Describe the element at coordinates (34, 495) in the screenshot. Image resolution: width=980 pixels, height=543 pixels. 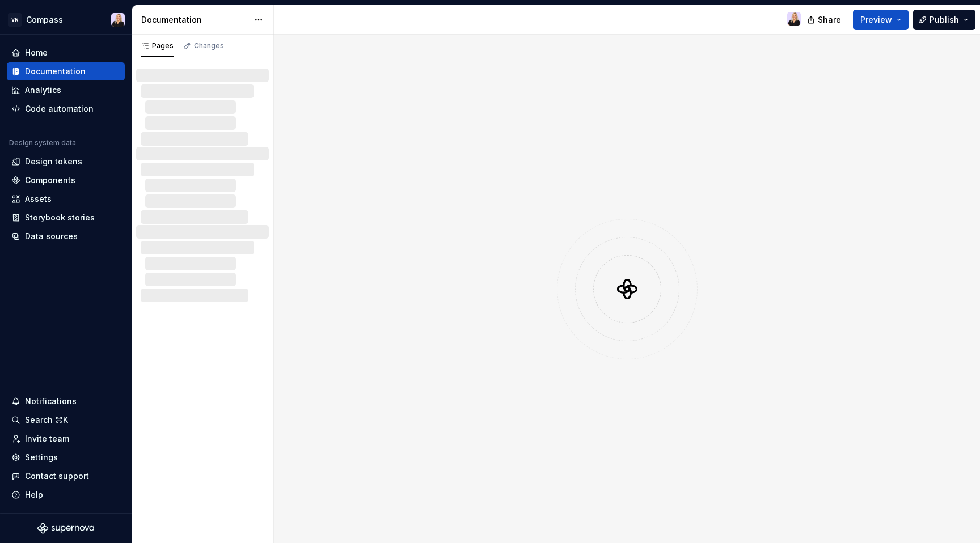
I see `div: Help` at that location.